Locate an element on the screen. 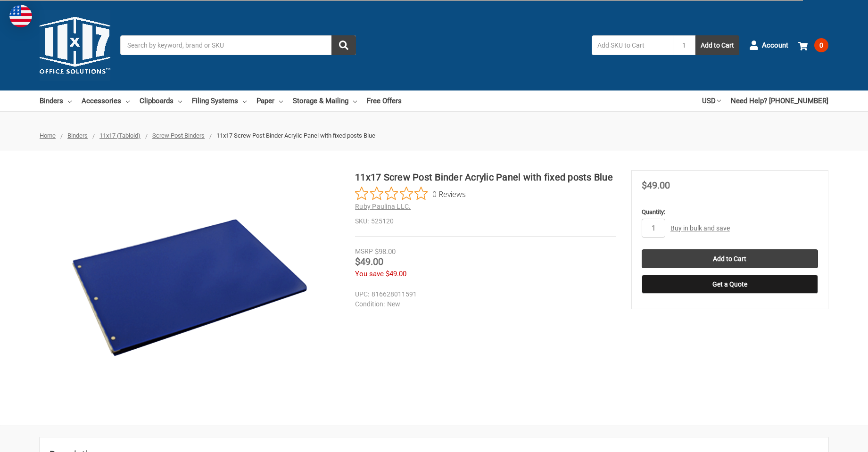 This screenshot has height=452, width=868. label: Quantity: is located at coordinates (730, 212).